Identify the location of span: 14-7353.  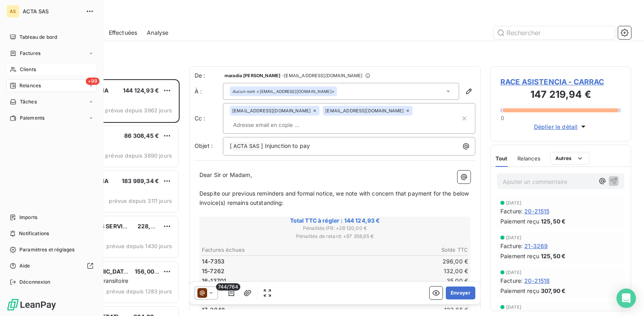
(213, 261).